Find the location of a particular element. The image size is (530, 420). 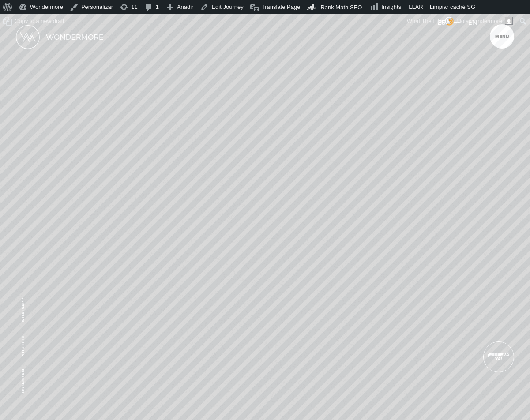

a: WhatsApp is located at coordinates (23, 310).